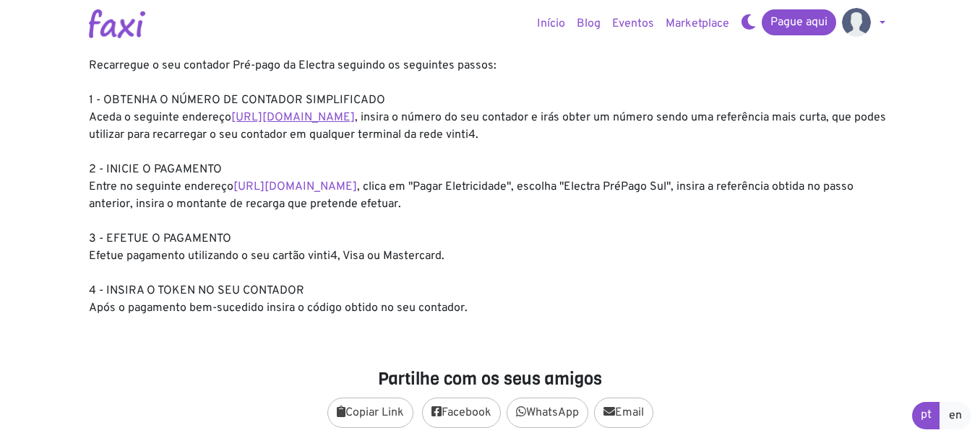 The height and width of the screenshot is (438, 980). What do you see at coordinates (799, 23) in the screenshot?
I see `a: Pague aqui` at bounding box center [799, 23].